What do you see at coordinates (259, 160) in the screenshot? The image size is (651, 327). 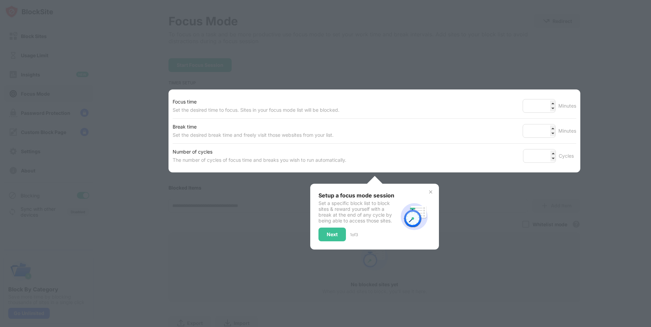 I see `div: The number of cycles of focus time and breaks you wish to run automatically.` at bounding box center [259, 160].